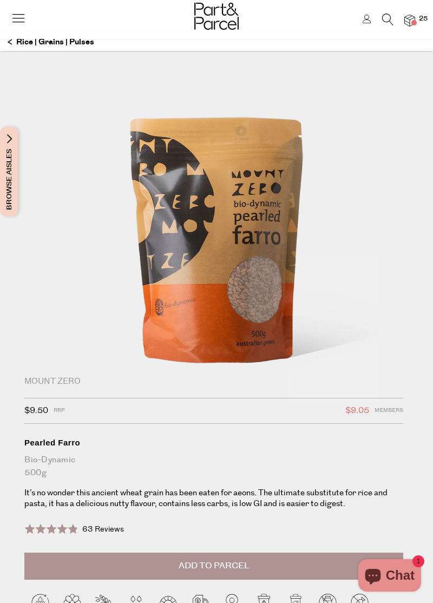 The image size is (433, 603). What do you see at coordinates (51, 42) in the screenshot?
I see `a: Rice | Grains | Pulses` at bounding box center [51, 42].